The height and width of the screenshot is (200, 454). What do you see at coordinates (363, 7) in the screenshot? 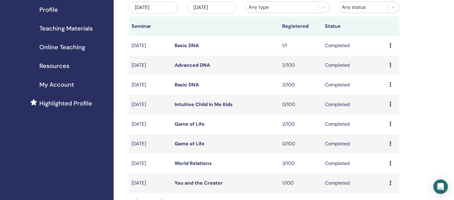
I see `div: Any status` at bounding box center [363, 7].